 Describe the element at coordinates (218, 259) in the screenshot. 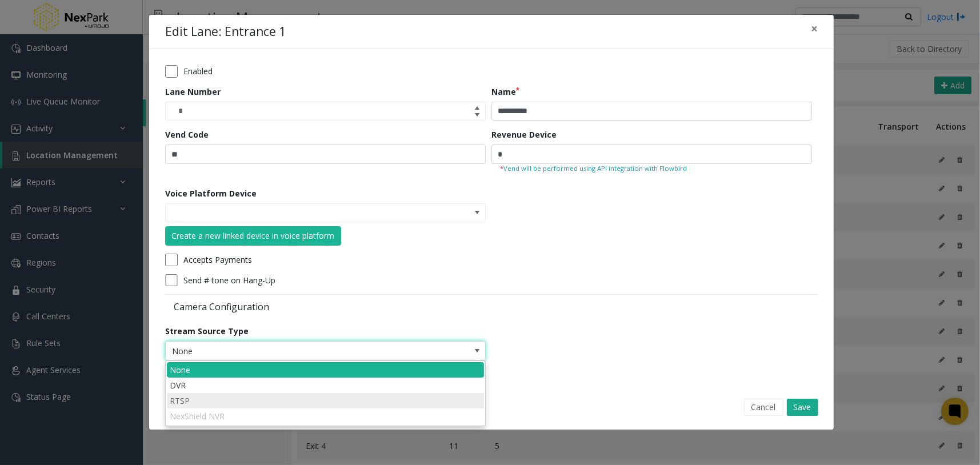

I see `label: Accepts Payments` at that location.